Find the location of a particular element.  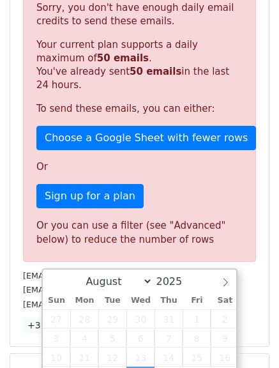

span: August 7, 2025 is located at coordinates (168, 338).